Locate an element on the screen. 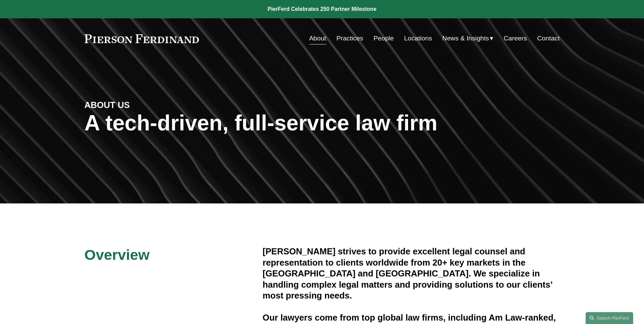 The width and height of the screenshot is (644, 324). span: Overview is located at coordinates (117, 255).